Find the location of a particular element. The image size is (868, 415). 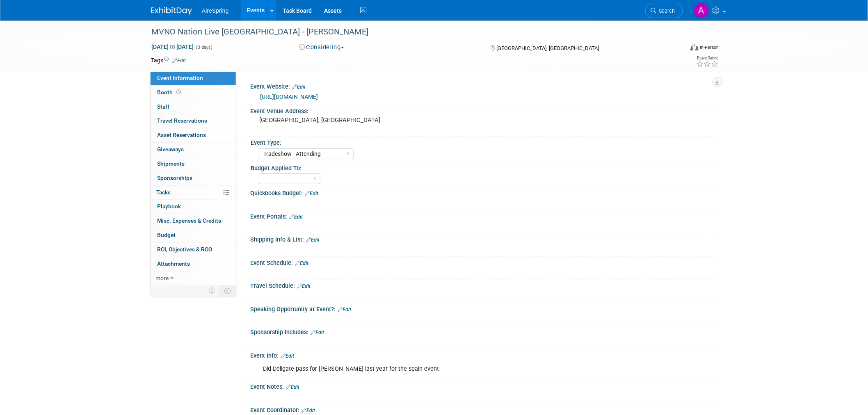

span: Sponsorships is located at coordinates (175, 178).